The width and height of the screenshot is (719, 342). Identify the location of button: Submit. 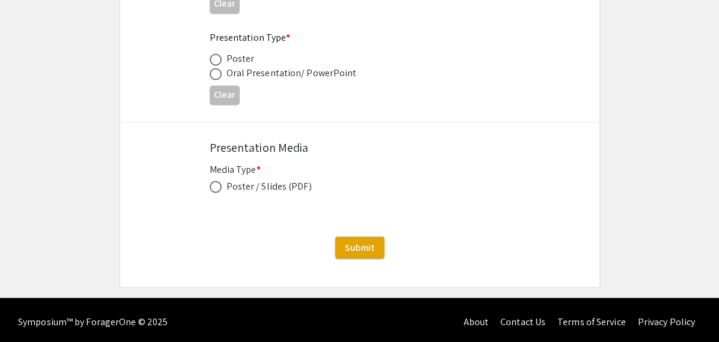
(360, 247).